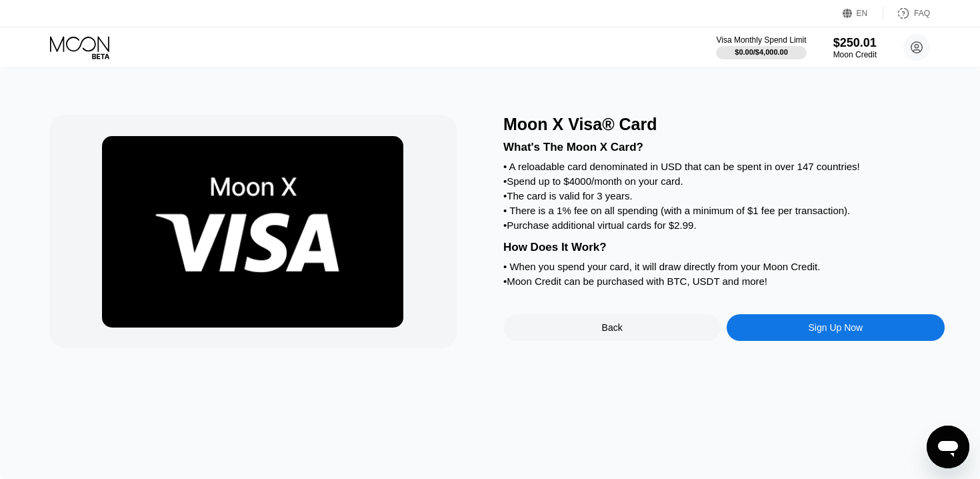 The width and height of the screenshot is (980, 479). What do you see at coordinates (724, 181) in the screenshot?
I see `div: • Spend up to $4000/month on your card.` at bounding box center [724, 181].